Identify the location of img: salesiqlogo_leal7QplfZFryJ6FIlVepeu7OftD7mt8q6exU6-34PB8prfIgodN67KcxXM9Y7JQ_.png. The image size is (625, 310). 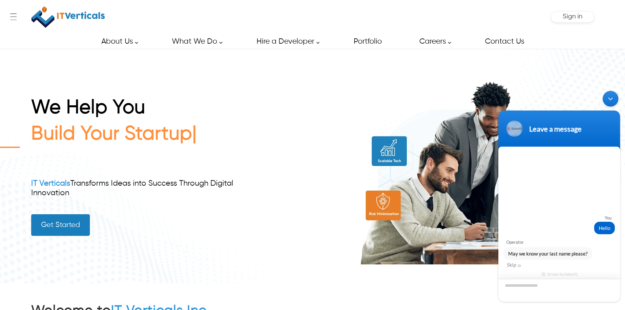
(48, 186).